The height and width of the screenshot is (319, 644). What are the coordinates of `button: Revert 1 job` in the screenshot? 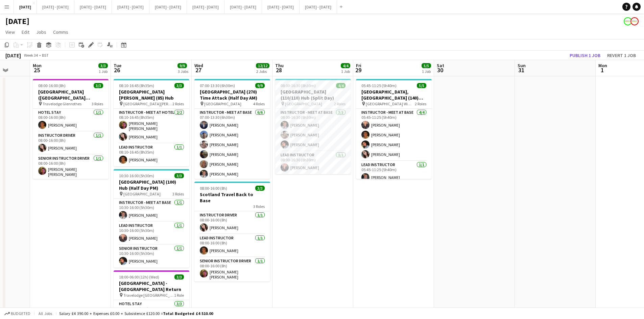 It's located at (621, 55).